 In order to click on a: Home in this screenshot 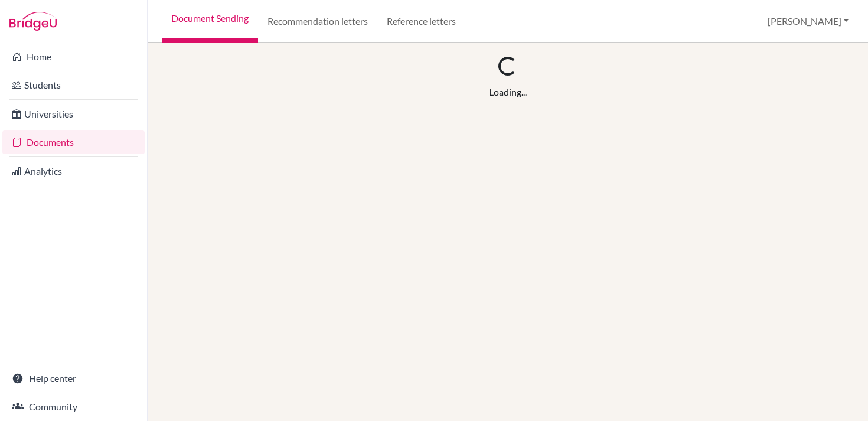, I will do `click(73, 57)`.